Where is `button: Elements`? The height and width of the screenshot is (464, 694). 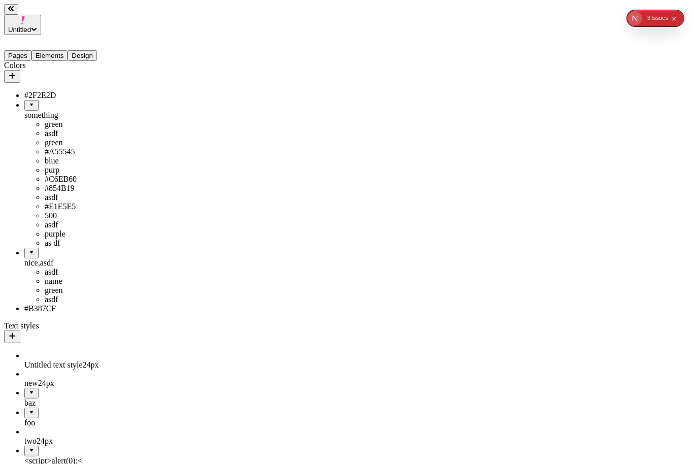 button: Elements is located at coordinates (50, 55).